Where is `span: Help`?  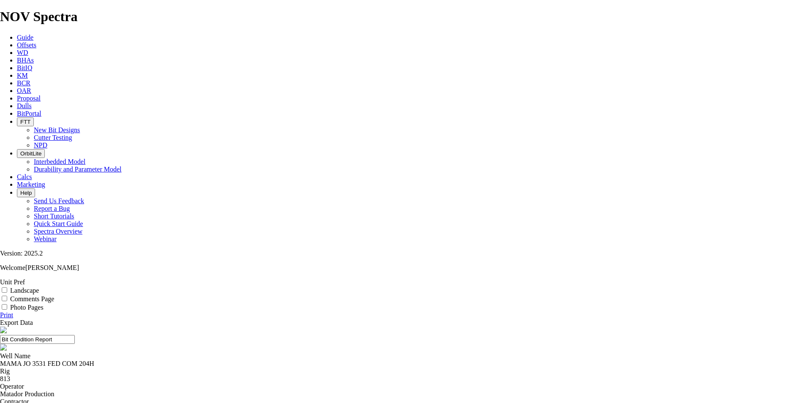
span: Help is located at coordinates (26, 193).